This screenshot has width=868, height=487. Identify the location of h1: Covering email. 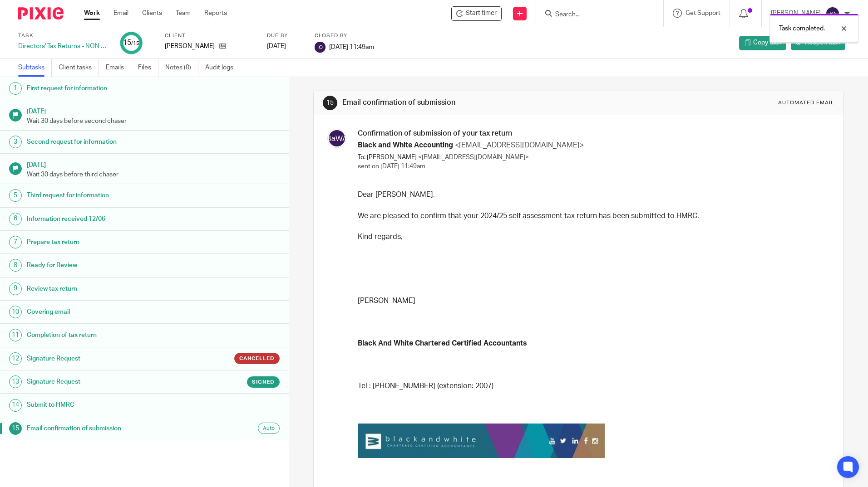
(112, 312).